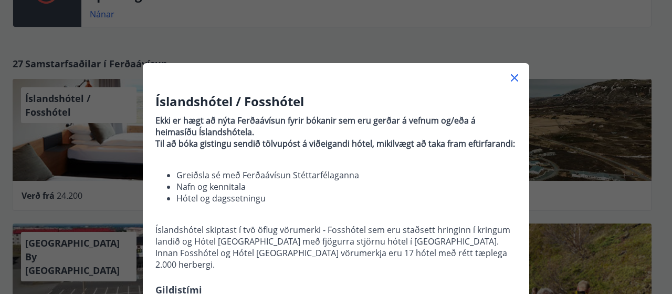 This screenshot has width=672, height=294. Describe the element at coordinates (336, 101) in the screenshot. I see `h3: Íslandshótel / Fosshótel` at that location.